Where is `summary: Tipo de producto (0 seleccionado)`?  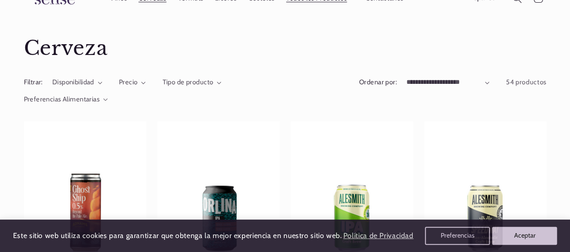
summary: Tipo de producto (0 seleccionado) is located at coordinates (192, 82).